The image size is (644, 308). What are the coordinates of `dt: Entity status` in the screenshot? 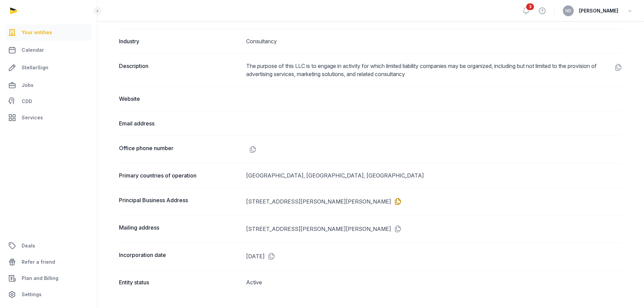 It's located at (180, 282).